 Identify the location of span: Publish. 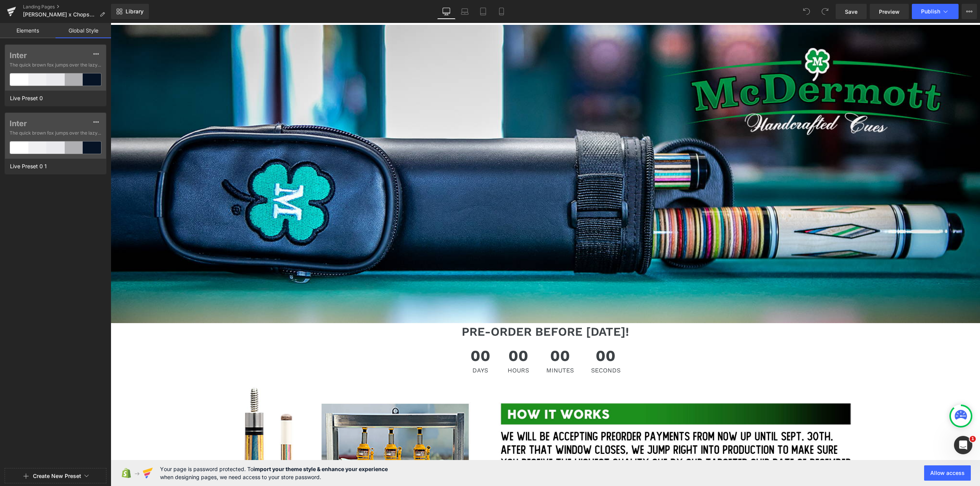
(931, 11).